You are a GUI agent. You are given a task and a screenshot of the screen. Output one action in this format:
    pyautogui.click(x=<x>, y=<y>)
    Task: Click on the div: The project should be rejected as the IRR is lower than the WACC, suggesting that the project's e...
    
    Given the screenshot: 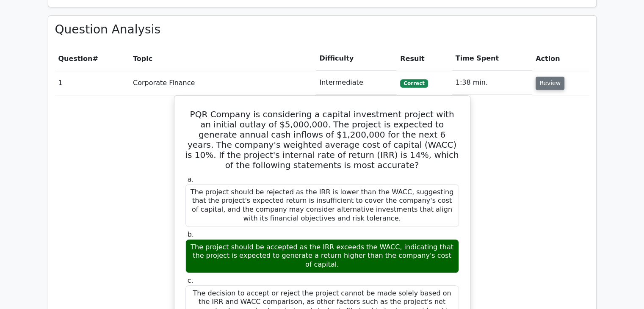 What is the action you would take?
    pyautogui.click(x=322, y=205)
    